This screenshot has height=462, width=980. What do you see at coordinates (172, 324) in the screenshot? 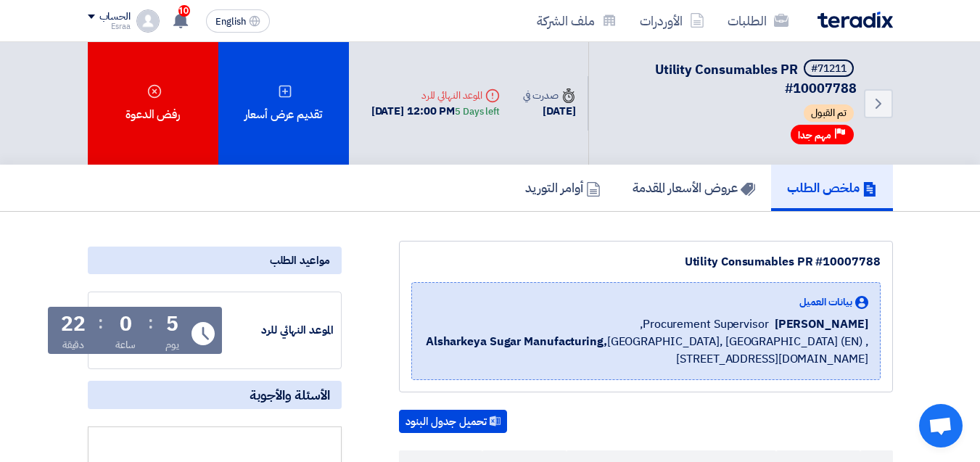
I see `div: 5` at bounding box center [172, 324].